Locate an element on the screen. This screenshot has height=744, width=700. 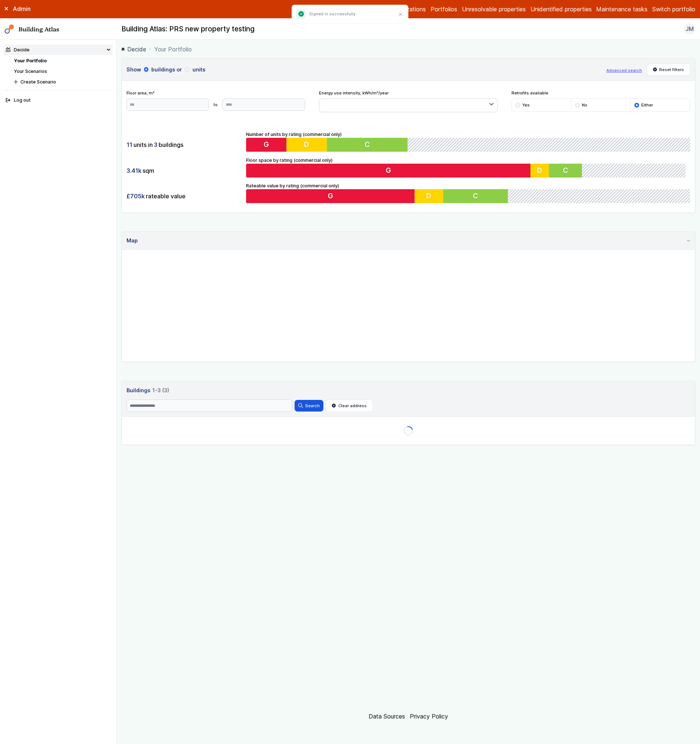
summary: Map is located at coordinates (409, 241).